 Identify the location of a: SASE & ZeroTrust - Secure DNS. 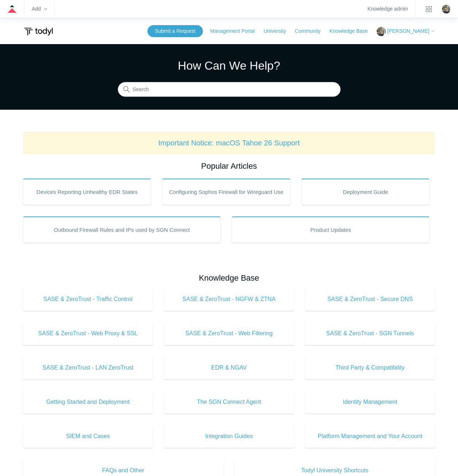
(370, 299).